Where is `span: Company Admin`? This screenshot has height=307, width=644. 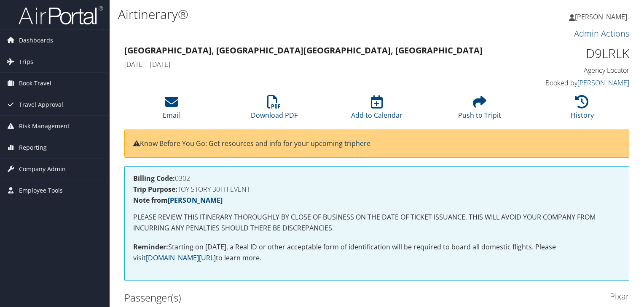 span: Company Admin is located at coordinates (42, 169).